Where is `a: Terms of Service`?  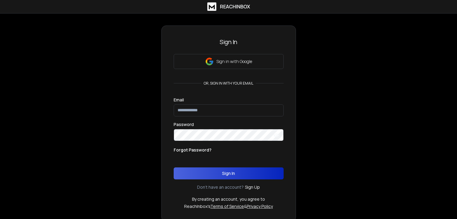 a: Terms of Service is located at coordinates (227, 206).